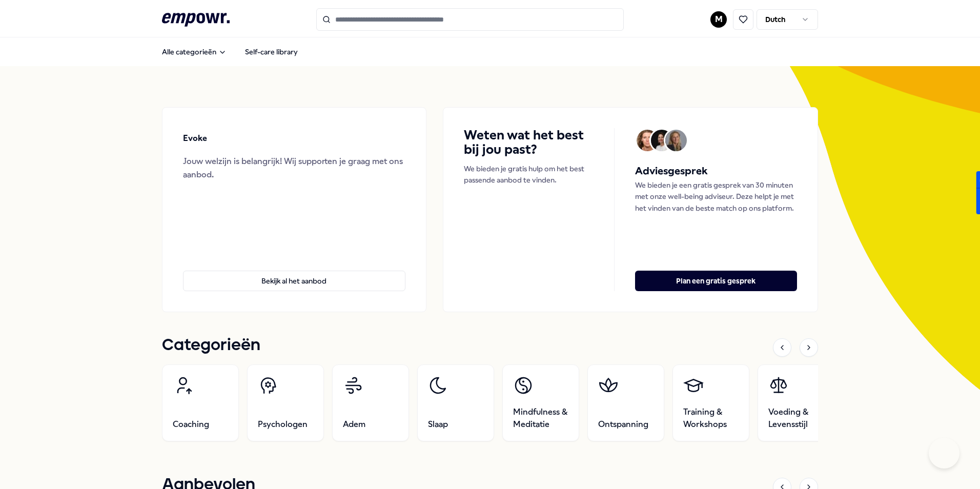 This screenshot has height=489, width=980. Describe the element at coordinates (294, 273) in the screenshot. I see `a: Bekijk al het aanbod` at that location.